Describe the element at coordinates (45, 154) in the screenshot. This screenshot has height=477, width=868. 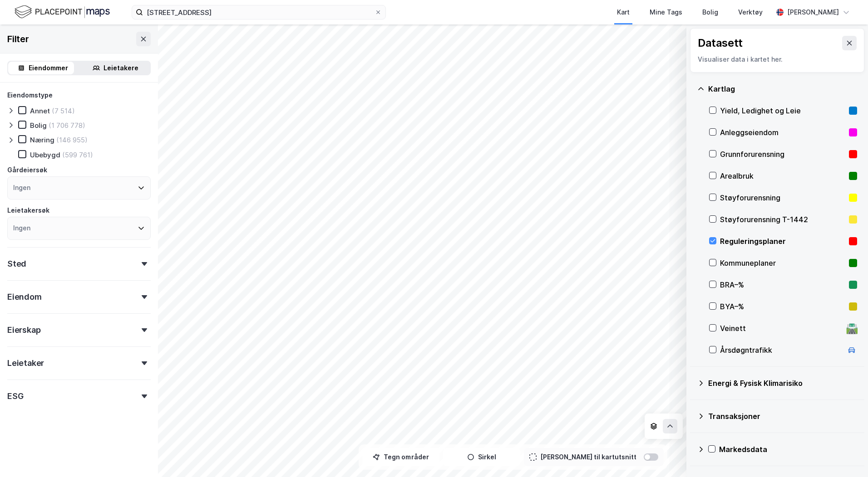
I see `div: Ubebygd` at that location.